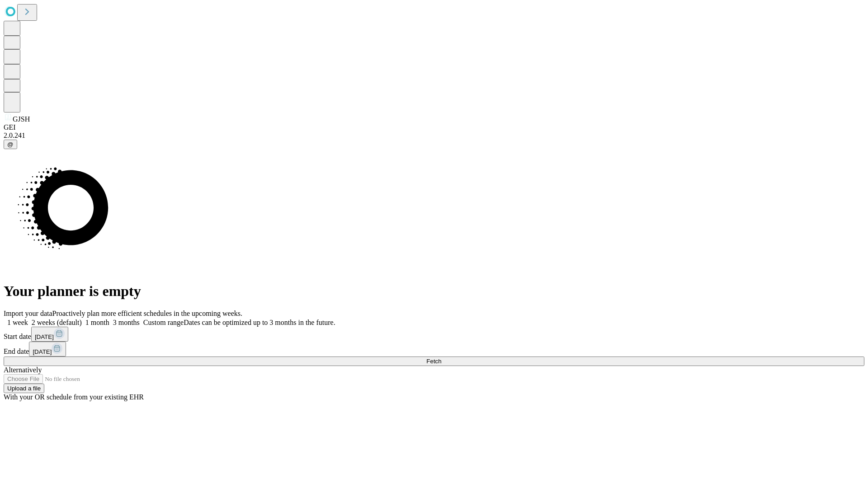 This screenshot has width=868, height=488. What do you see at coordinates (163, 322) in the screenshot?
I see `span: Custom range` at bounding box center [163, 322].